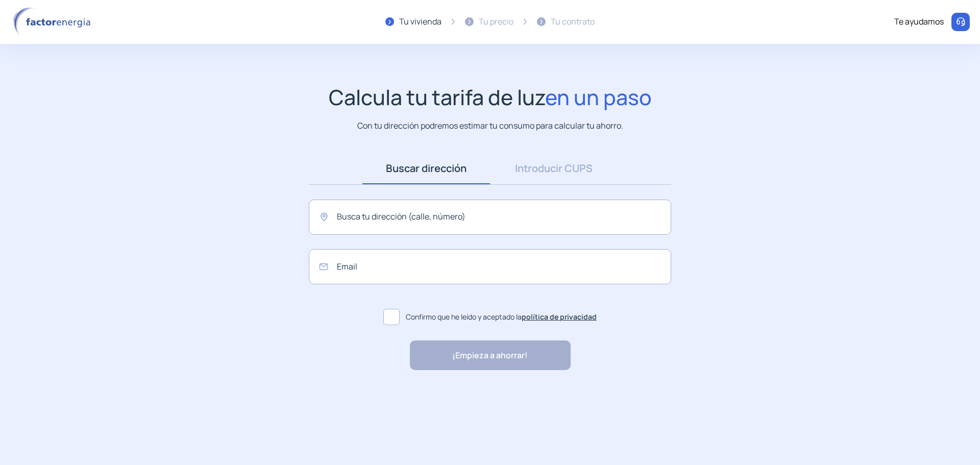 This screenshot has height=465, width=980. I want to click on div: Tu contrato, so click(573, 22).